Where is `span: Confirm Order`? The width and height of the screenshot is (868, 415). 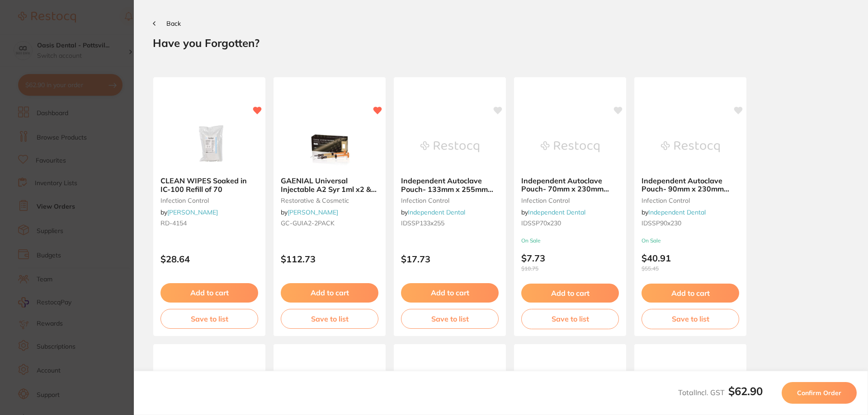
span: Confirm Order is located at coordinates (819, 393).